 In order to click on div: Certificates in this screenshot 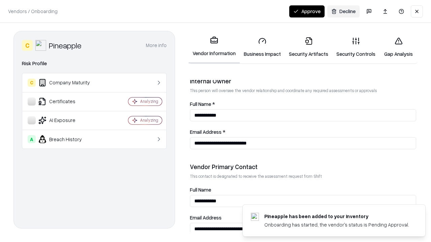, I will do `click(68, 102)`.